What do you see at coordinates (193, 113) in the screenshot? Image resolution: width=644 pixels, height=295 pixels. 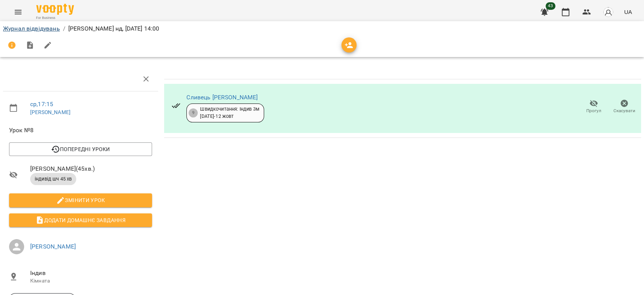 I see `div: 9` at bounding box center [193, 113].